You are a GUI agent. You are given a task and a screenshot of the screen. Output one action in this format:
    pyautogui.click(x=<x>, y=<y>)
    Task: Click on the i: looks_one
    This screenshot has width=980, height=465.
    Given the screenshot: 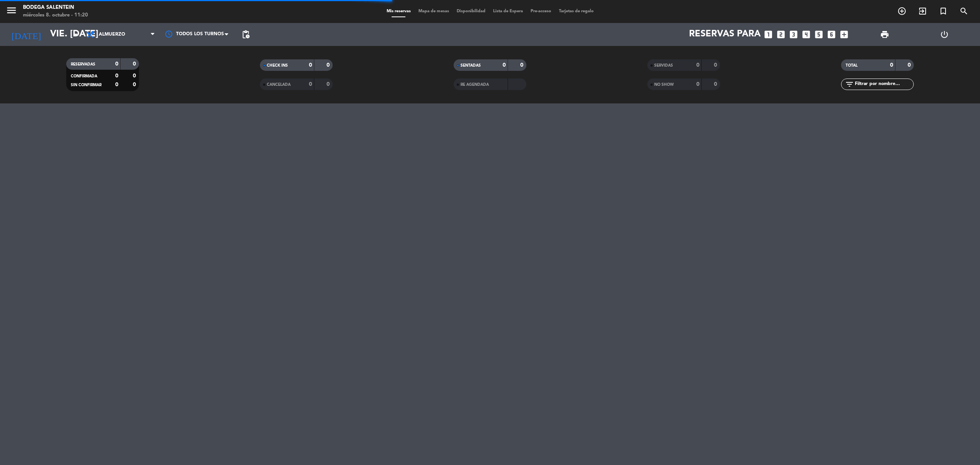 What is the action you would take?
    pyautogui.click(x=769, y=34)
    